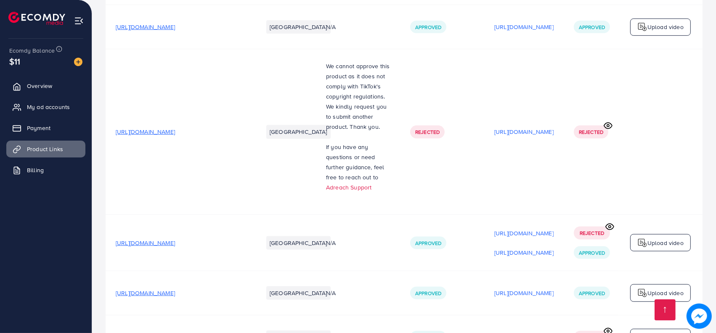 The height and width of the screenshot is (333, 716). I want to click on span: Ecomdy Balance, so click(32, 51).